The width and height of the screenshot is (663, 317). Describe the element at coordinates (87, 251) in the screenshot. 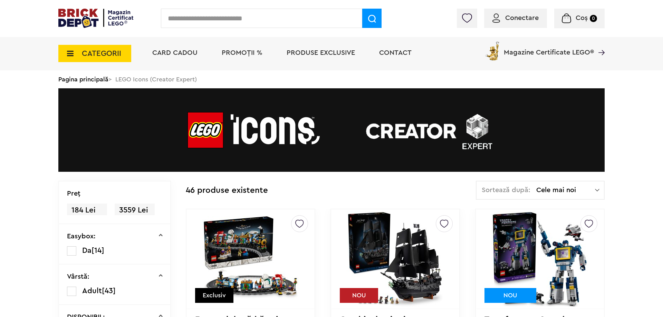

I see `span: Da` at that location.